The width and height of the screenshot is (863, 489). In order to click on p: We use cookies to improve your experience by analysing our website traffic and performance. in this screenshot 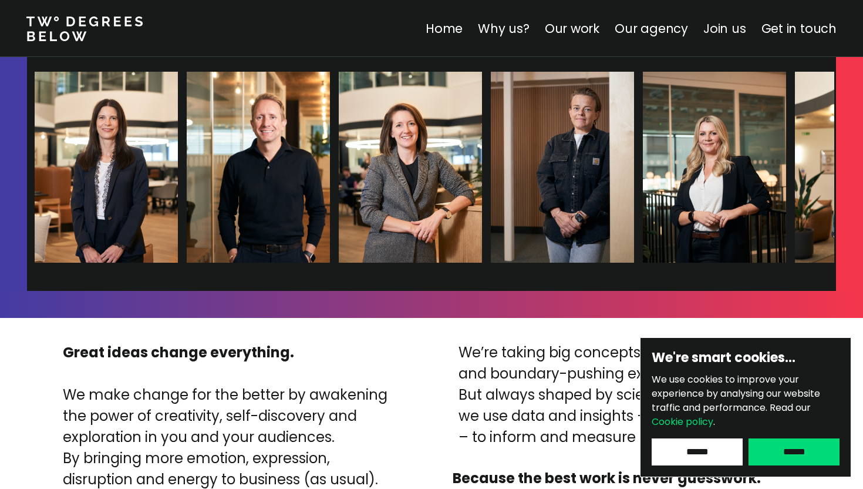, I will do `click(746, 401)`.